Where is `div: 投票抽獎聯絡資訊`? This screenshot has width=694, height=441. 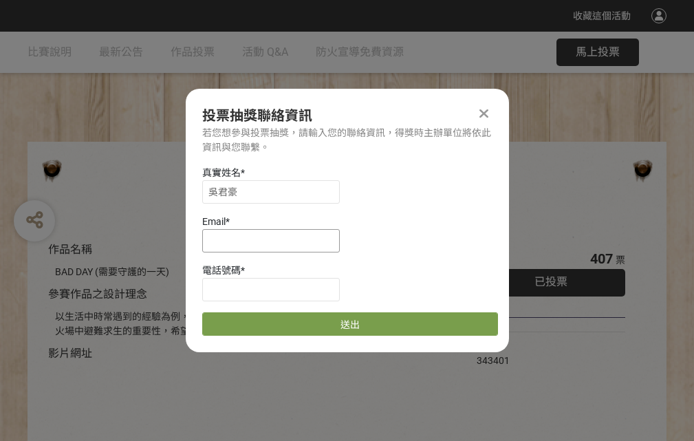
div: 投票抽獎聯絡資訊 is located at coordinates (347, 116).